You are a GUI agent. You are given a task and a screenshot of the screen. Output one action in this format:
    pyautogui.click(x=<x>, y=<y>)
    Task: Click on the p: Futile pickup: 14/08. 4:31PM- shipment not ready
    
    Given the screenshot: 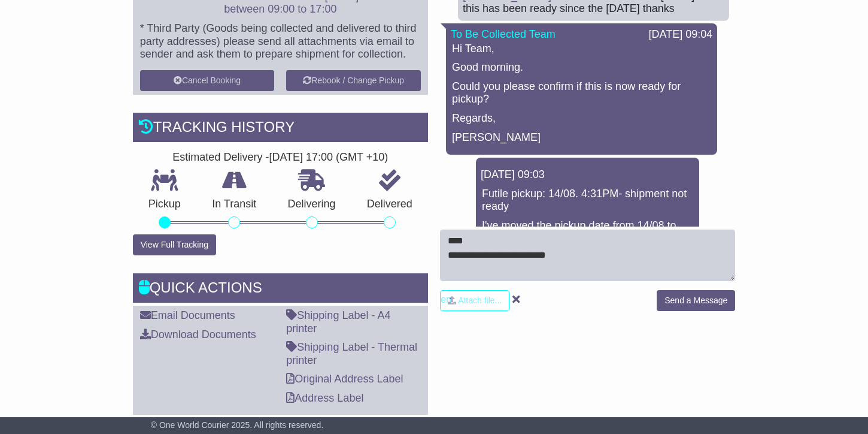 What is the action you would take?
    pyautogui.click(x=587, y=200)
    